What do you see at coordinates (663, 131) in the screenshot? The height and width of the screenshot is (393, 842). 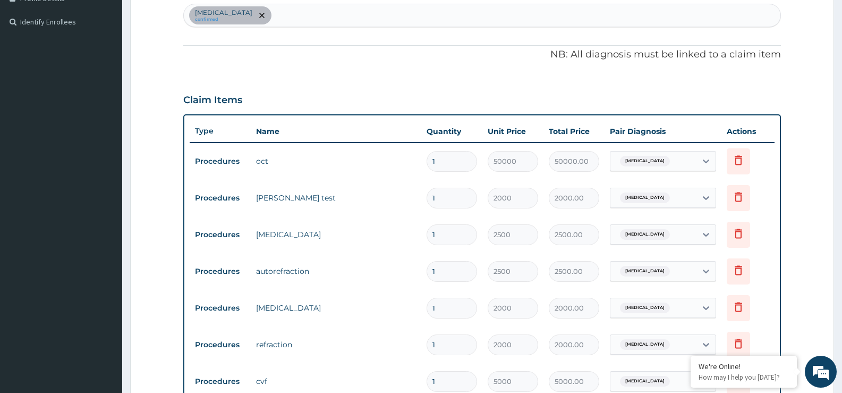 I see `th: Pair Diagnosis` at bounding box center [663, 131].